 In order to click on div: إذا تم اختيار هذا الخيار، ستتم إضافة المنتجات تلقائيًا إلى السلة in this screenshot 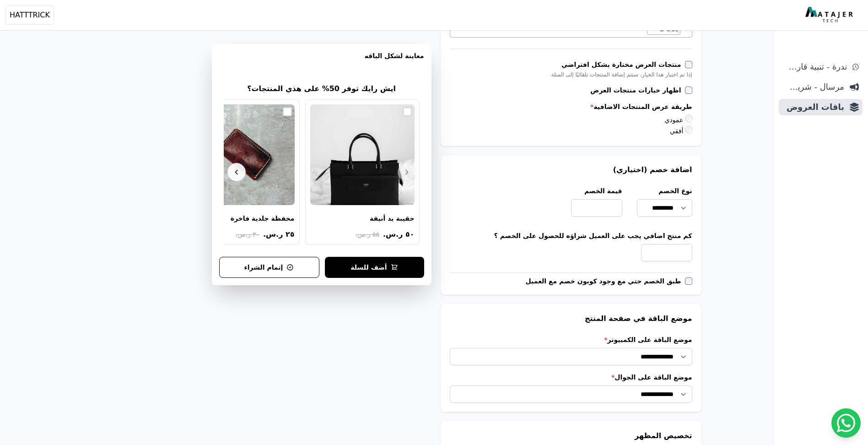, I will do `click(571, 74)`.